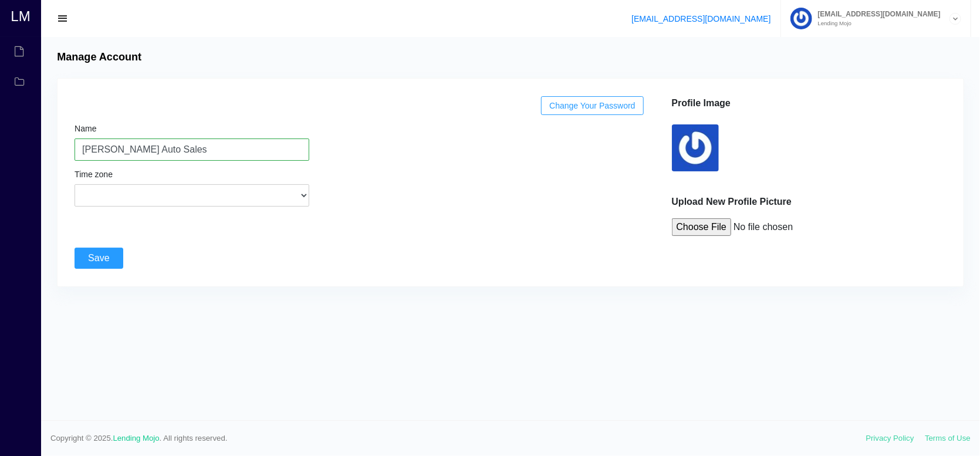 This screenshot has width=980, height=456. What do you see at coordinates (701, 103) in the screenshot?
I see `b: Profile Image` at bounding box center [701, 103].